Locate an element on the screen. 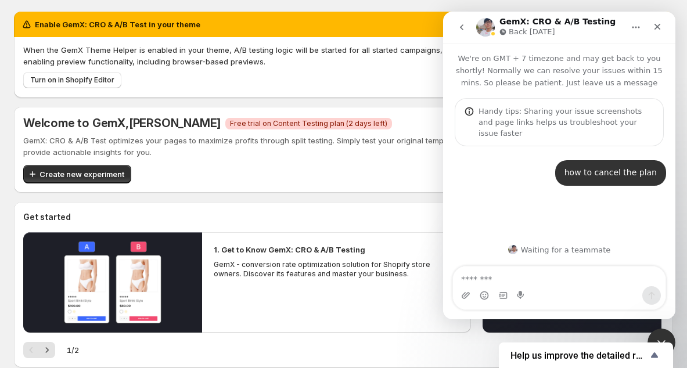 This screenshot has height=368, width=687. button: Emoji picker is located at coordinates (41, 284).